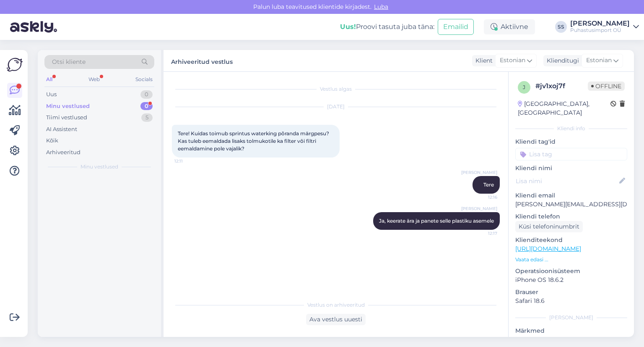 The height and width of the screenshot is (347, 644). What do you see at coordinates (336, 319) in the screenshot?
I see `div: Ava vestlus uuesti` at bounding box center [336, 319].